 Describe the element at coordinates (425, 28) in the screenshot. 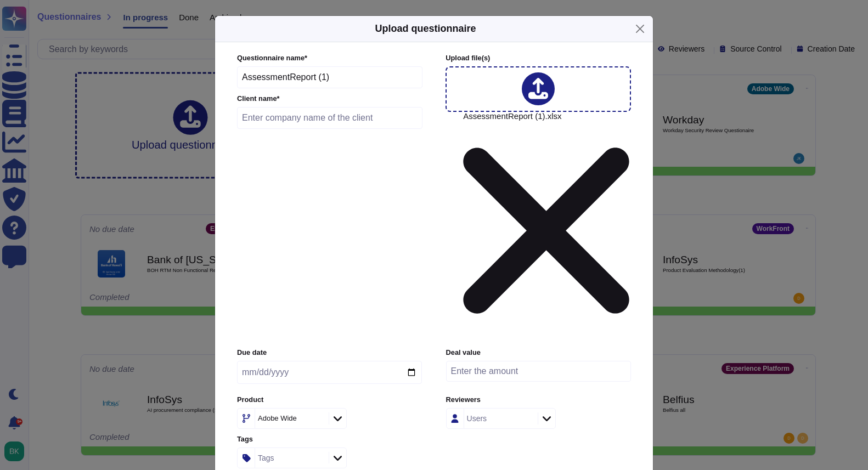

I see `h5: Upload questionnaire` at that location.